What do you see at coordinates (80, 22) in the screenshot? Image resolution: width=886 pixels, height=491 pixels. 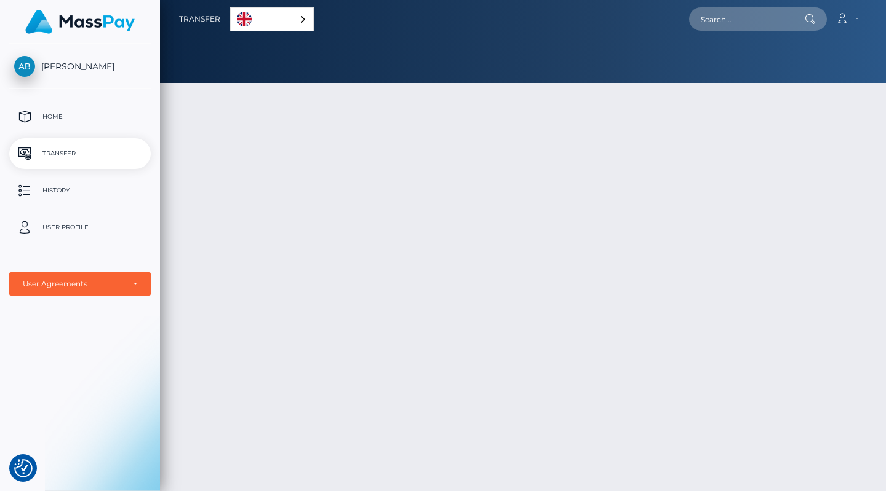 I see `img: MassPay` at bounding box center [80, 22].